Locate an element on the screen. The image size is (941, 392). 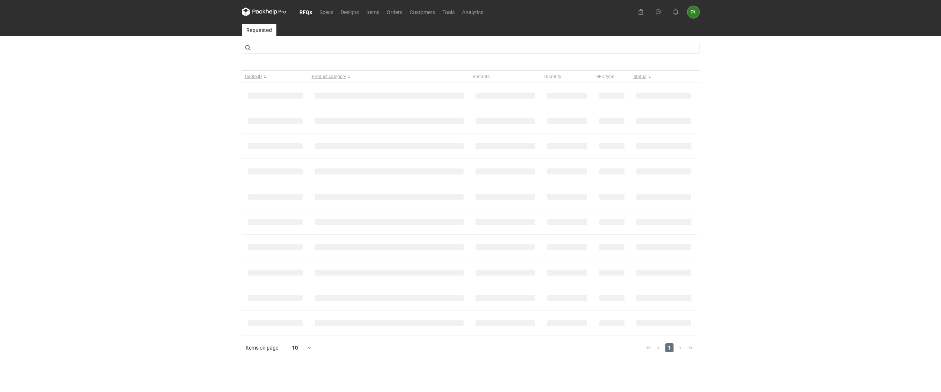
a: RFQs is located at coordinates (306, 12).